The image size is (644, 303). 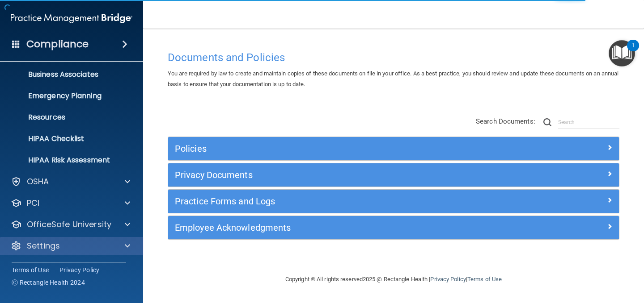 What do you see at coordinates (621, 53) in the screenshot?
I see `button: Open Resource Center, 1 new notification` at bounding box center [621, 53].